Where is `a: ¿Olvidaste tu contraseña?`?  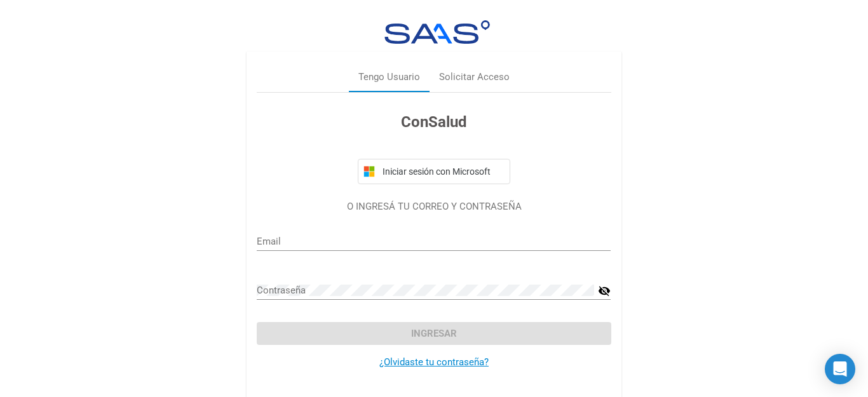 a: ¿Olvidaste tu contraseña? is located at coordinates (434, 362).